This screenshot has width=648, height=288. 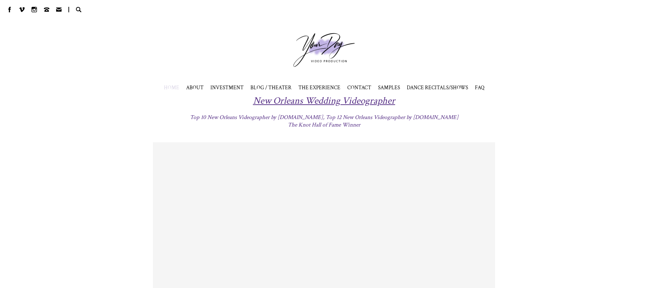 I want to click on a: HOME, so click(x=171, y=88).